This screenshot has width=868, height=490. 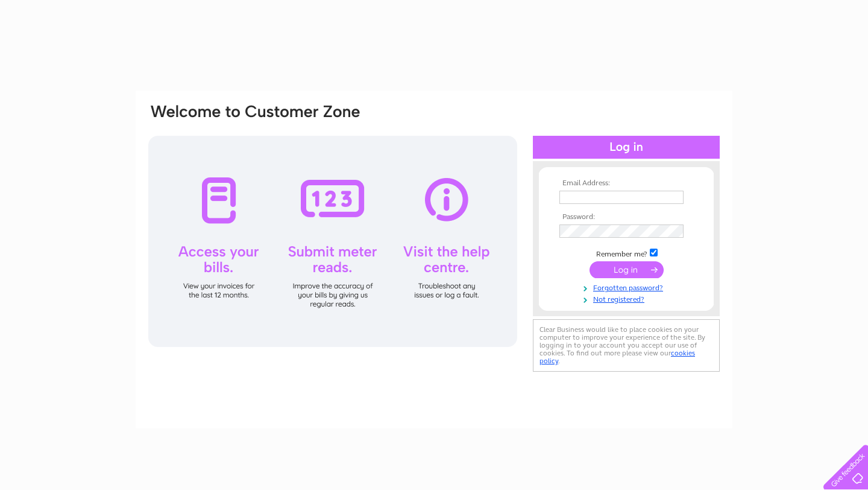 What do you see at coordinates (628, 298) in the screenshot?
I see `a: Not registered?` at bounding box center [628, 298].